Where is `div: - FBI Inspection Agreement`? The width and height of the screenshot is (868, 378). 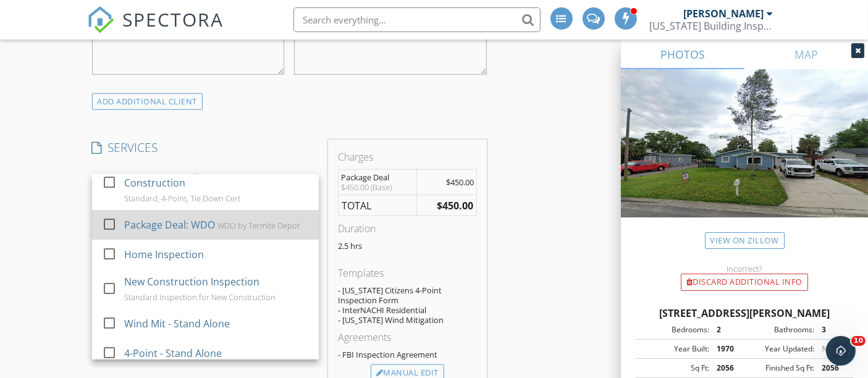
div: - FBI Inspection Agreement is located at coordinates (407, 354).